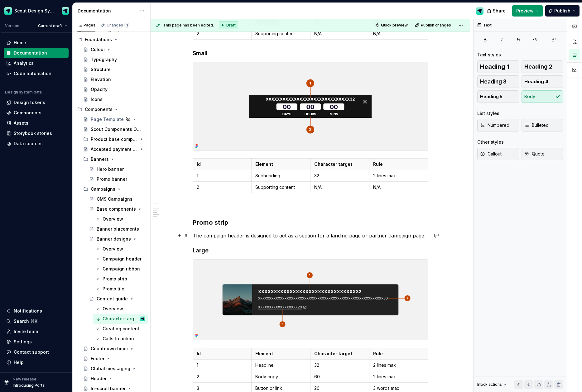 The image size is (582, 392). I want to click on div: Text styles, so click(489, 55).